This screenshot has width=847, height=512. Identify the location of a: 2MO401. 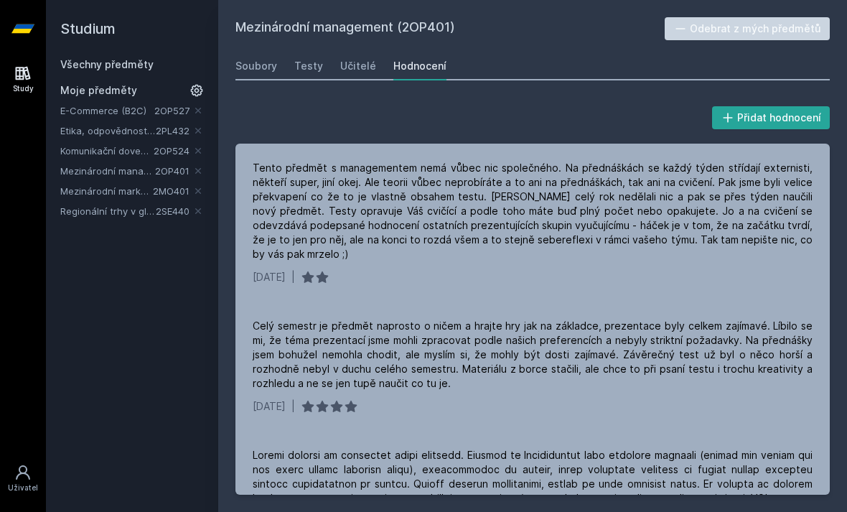
(171, 191).